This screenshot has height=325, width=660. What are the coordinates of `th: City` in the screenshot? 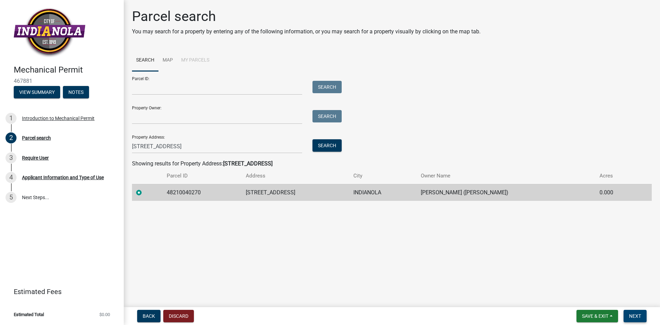 It's located at (383, 176).